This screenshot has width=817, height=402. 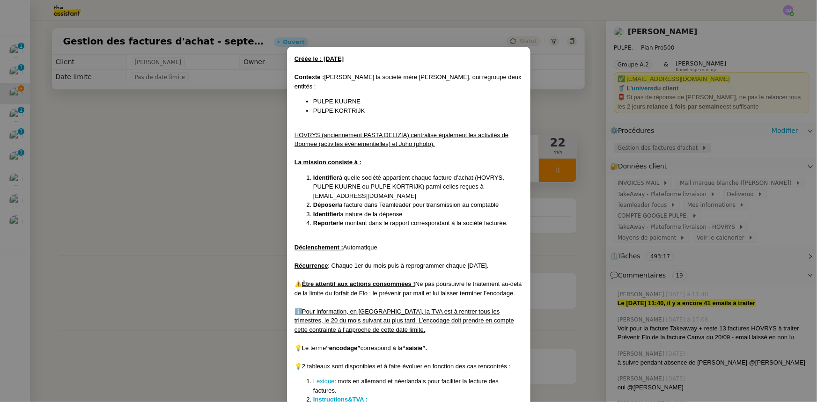 What do you see at coordinates (418, 214) in the screenshot?
I see `li: la nature de la dépense` at bounding box center [418, 214].